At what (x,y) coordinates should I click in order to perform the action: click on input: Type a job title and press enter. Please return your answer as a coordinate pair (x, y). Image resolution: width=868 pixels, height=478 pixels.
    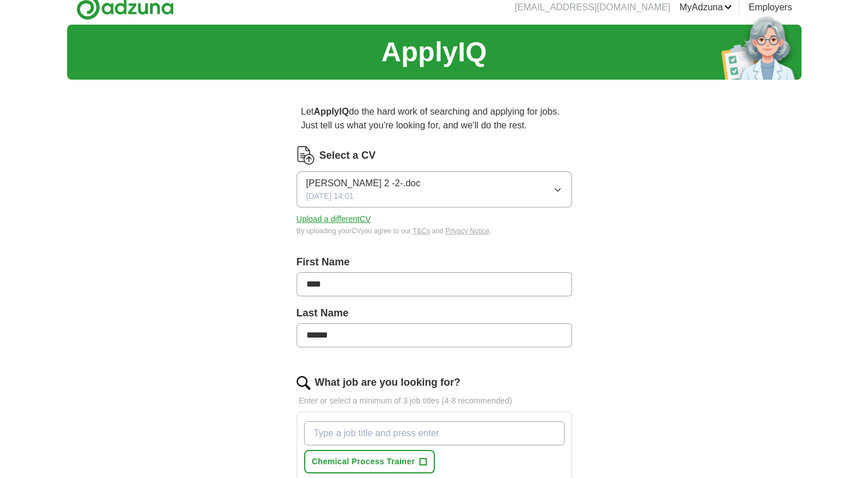
    Looking at the image, I should click on (434, 433).